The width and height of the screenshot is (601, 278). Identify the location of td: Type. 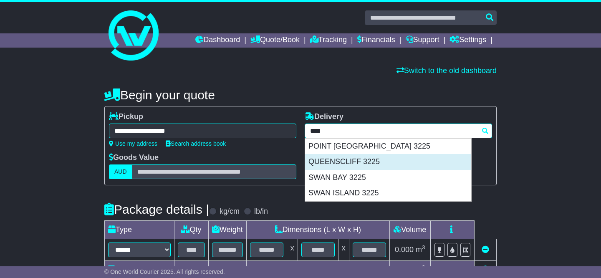
(139, 230).